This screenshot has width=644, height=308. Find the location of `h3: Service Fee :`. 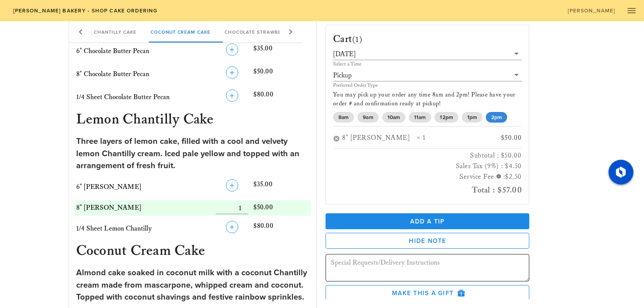

h3: Service Fee : is located at coordinates (428, 177).